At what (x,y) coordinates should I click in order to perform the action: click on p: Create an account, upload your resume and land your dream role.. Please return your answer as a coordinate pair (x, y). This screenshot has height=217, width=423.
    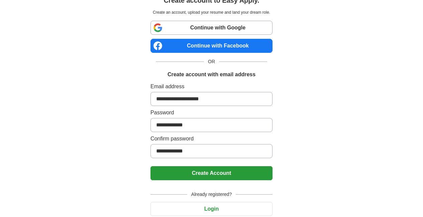
    Looking at the image, I should click on (211, 12).